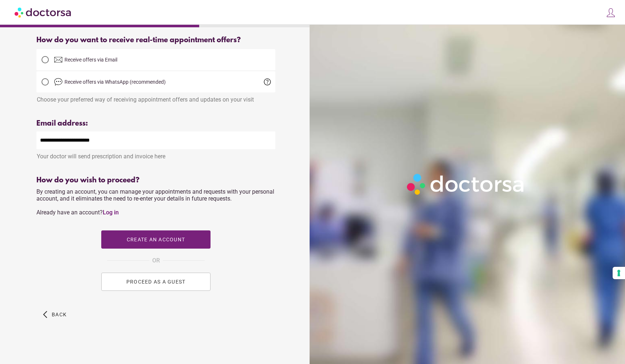 This screenshot has height=364, width=625. What do you see at coordinates (156, 180) in the screenshot?
I see `div: How do you wish to proceed?` at bounding box center [156, 180].